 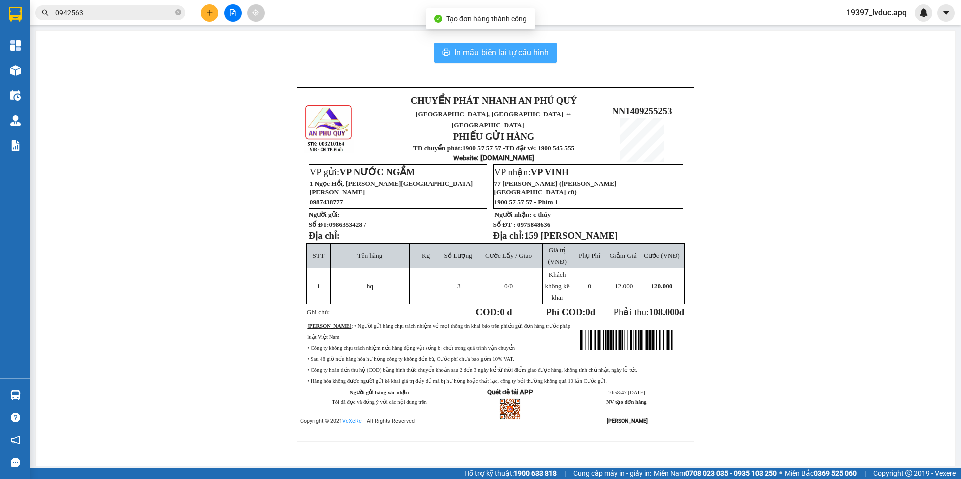 What do you see at coordinates (15, 14) in the screenshot?
I see `img: logo-vxr` at bounding box center [15, 14].